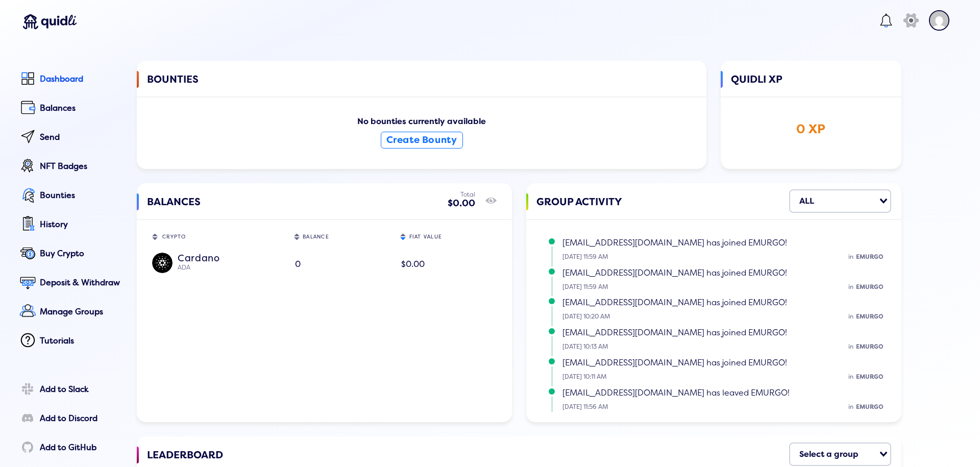 This screenshot has width=980, height=467. What do you see at coordinates (70, 341) in the screenshot?
I see `a: Tutorials` at bounding box center [70, 341].